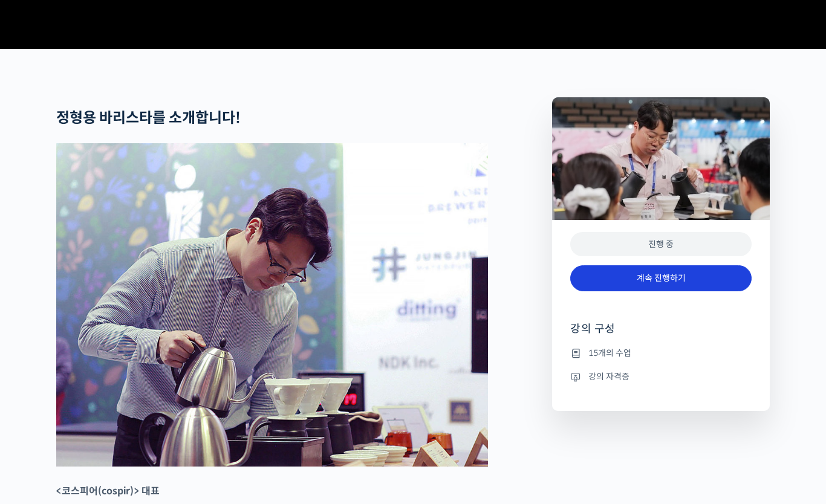 This screenshot has height=504, width=826. Describe the element at coordinates (661, 278) in the screenshot. I see `a: 계속 진행하기` at that location.